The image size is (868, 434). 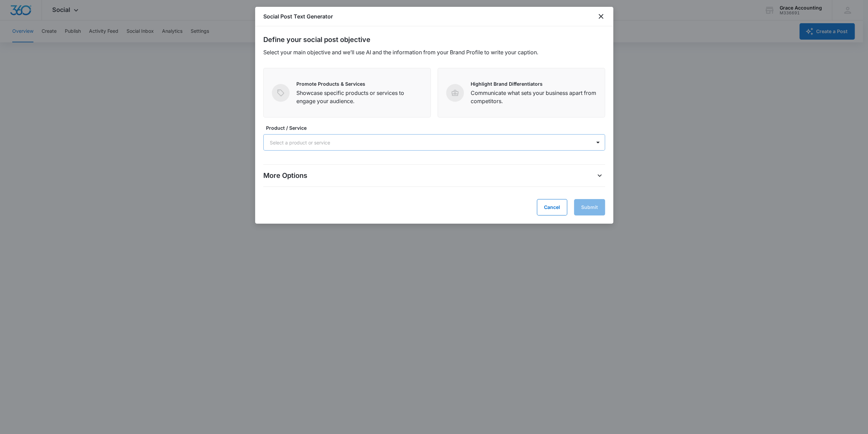 I want to click on h2: Define your social post objective, so click(x=434, y=39).